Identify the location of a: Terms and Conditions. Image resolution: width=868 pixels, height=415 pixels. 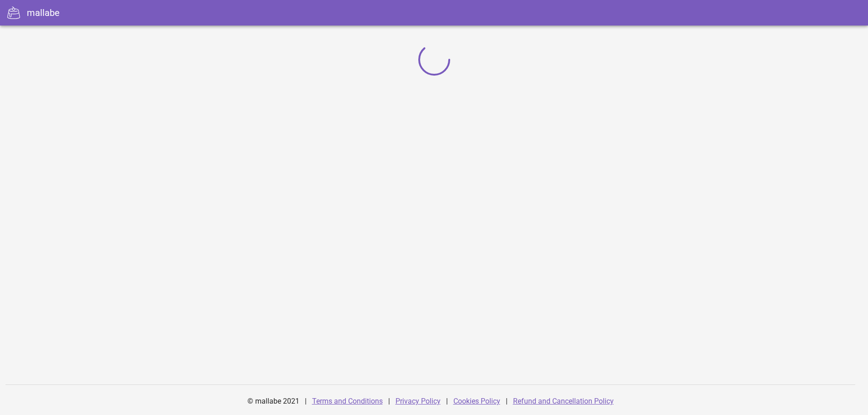
(347, 401).